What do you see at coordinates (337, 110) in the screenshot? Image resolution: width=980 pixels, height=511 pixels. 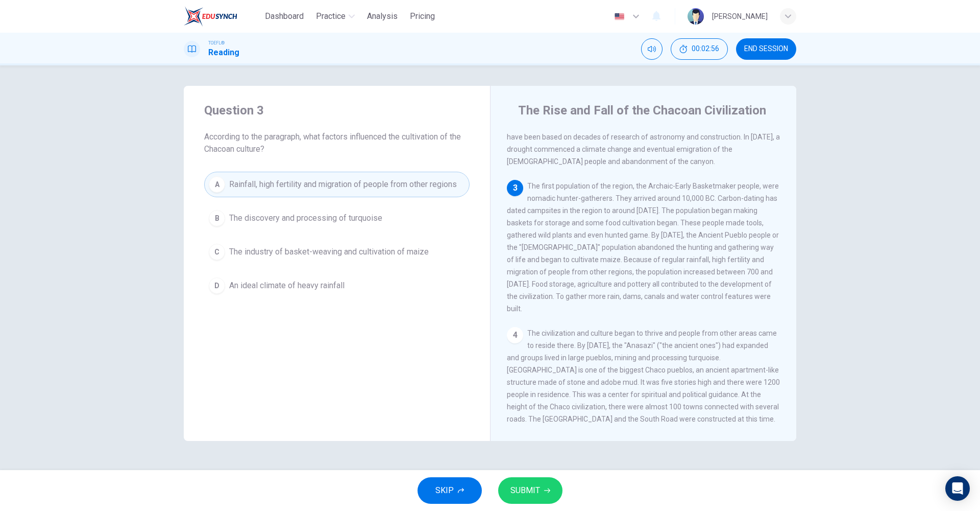 I see `h4: Question 3` at bounding box center [337, 110].